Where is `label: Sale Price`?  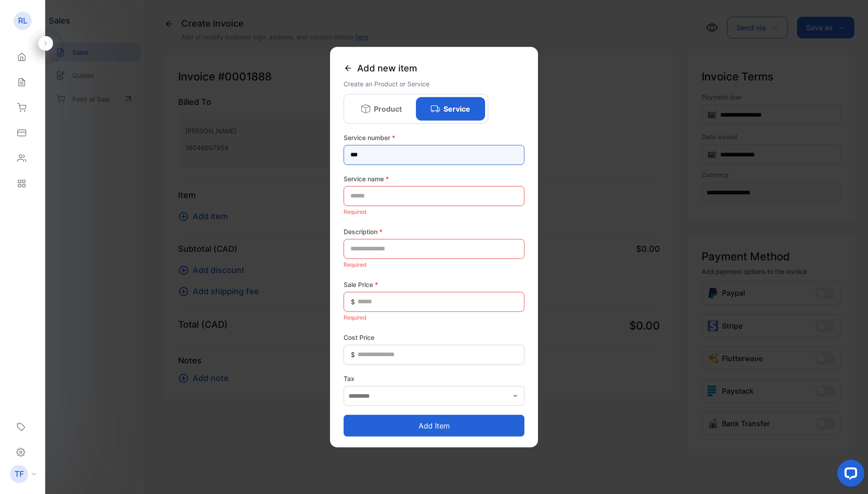
label: Sale Price is located at coordinates (434, 284).